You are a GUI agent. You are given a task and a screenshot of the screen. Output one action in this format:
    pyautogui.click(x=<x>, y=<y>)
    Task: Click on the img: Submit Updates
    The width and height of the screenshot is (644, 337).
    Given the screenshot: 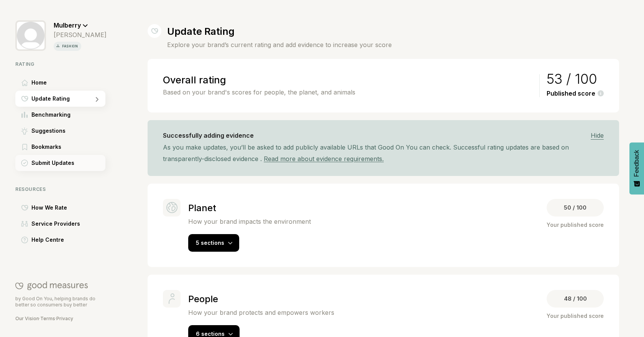 What is the action you would take?
    pyautogui.click(x=24, y=163)
    